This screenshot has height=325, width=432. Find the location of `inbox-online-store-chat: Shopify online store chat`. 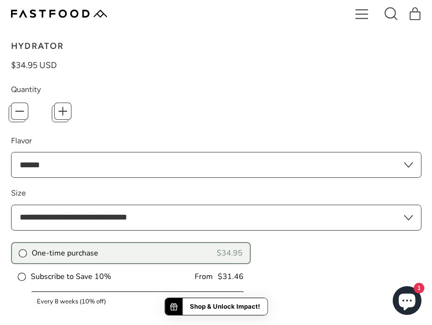

inbox-online-store-chat: Shopify online store chat is located at coordinates (407, 302).